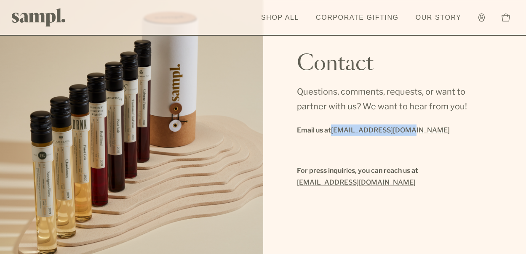 This screenshot has width=526, height=254. I want to click on a: Our Story, so click(439, 18).